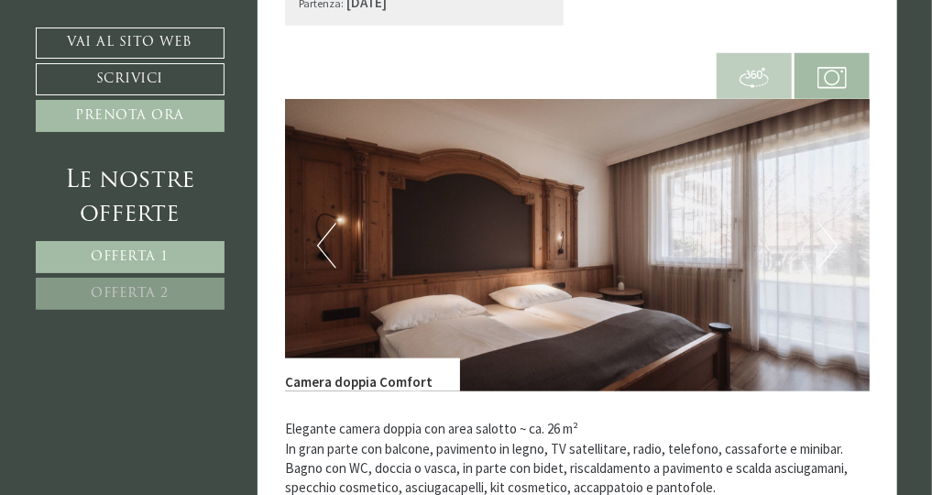 This screenshot has height=495, width=932. Describe the element at coordinates (130, 79) in the screenshot. I see `a: Scrivici` at that location.